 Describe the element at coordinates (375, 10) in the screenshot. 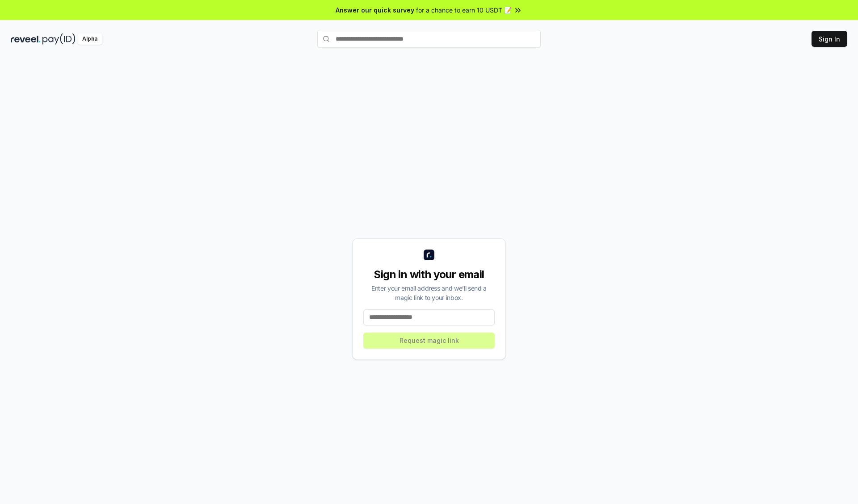

I see `span: Answer our quick survey` at that location.